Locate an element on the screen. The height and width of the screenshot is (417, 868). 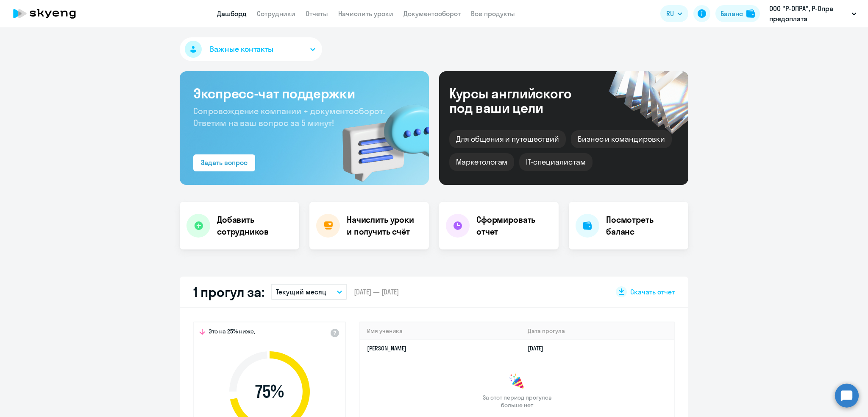
span: Важные контакты is located at coordinates (242, 49).